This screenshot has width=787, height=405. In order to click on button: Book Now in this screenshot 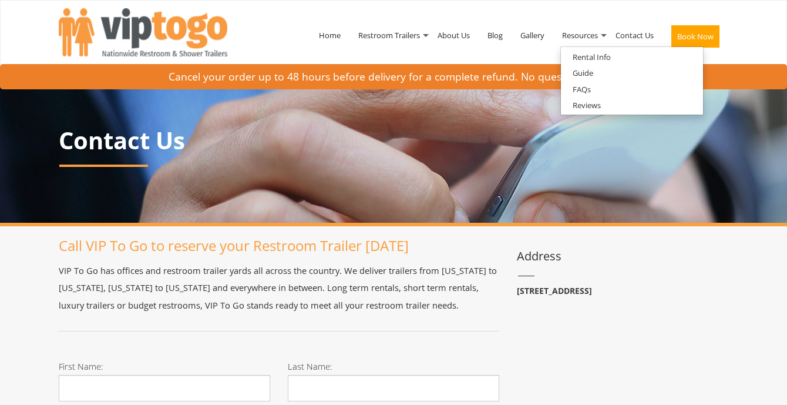, I will do `click(696, 36)`.